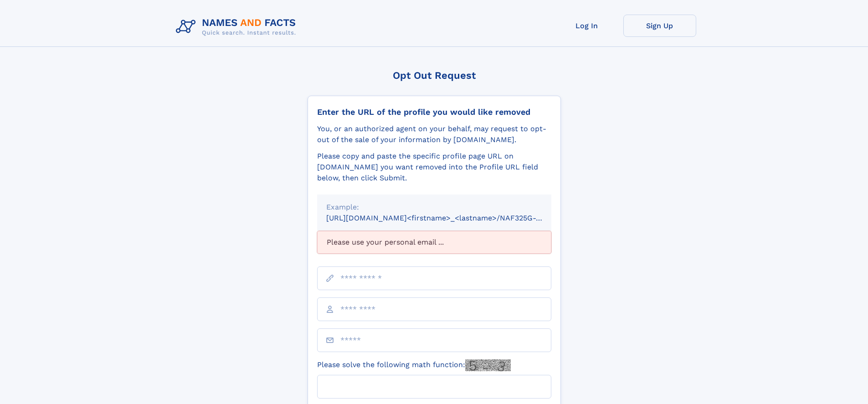 This screenshot has height=404, width=868. Describe the element at coordinates (238, 27) in the screenshot. I see `img: Logo Names and Facts` at that location.